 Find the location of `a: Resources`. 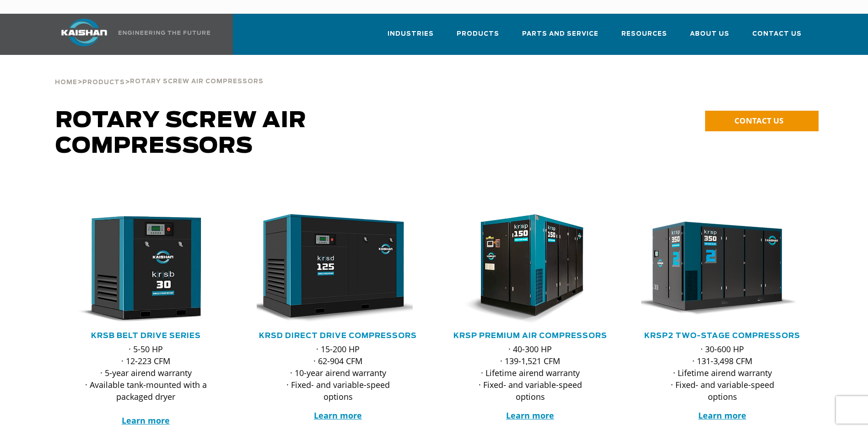

a: Resources is located at coordinates (644, 38).